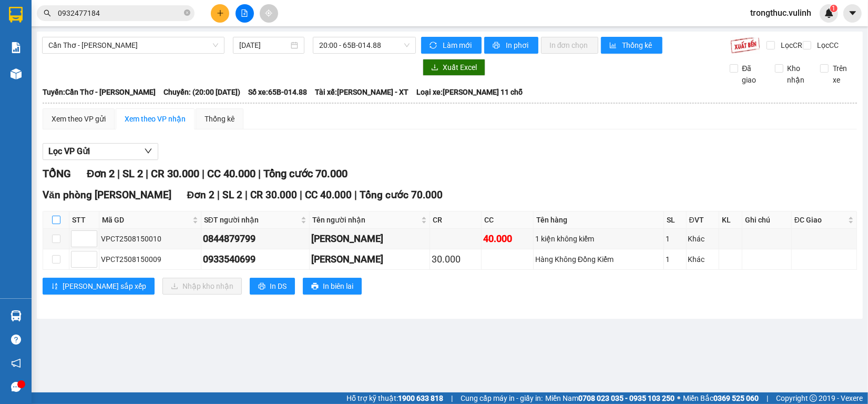  I want to click on span: question-circle, so click(16, 339).